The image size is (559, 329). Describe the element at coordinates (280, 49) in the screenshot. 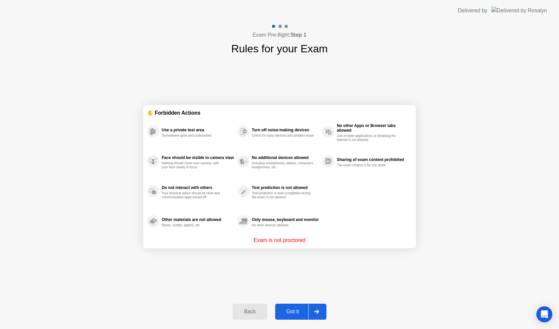

I see `h1: Rules for your Exam` at that location.